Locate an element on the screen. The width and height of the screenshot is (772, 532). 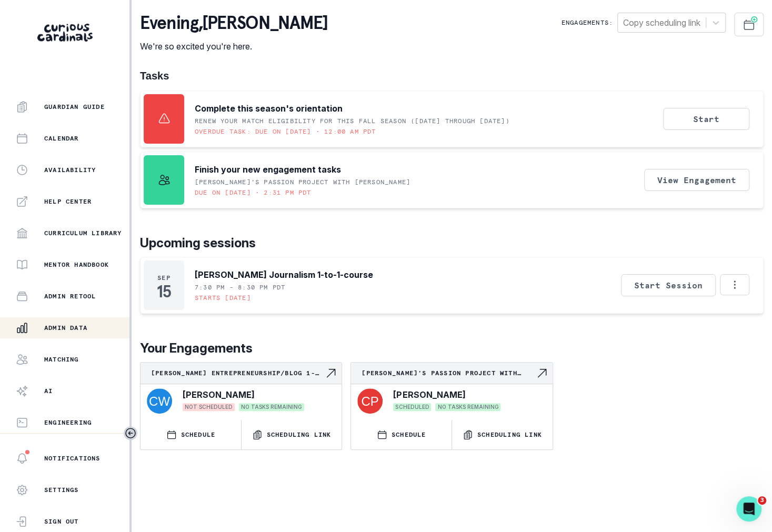
button: Schedule Sessions is located at coordinates (749, 24).